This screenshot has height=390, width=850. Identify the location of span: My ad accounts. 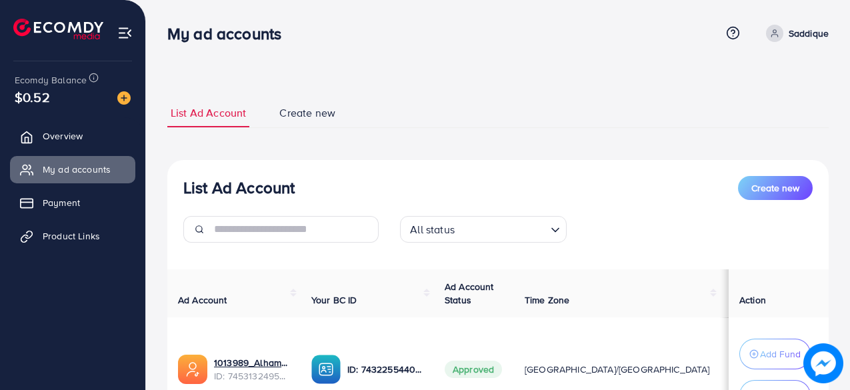
(77, 169).